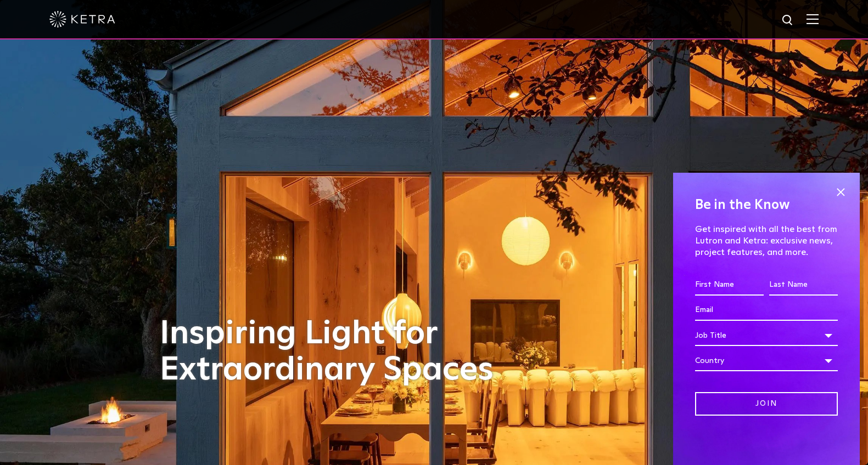 The image size is (868, 465). What do you see at coordinates (788, 20) in the screenshot?
I see `img: search icon` at bounding box center [788, 20].